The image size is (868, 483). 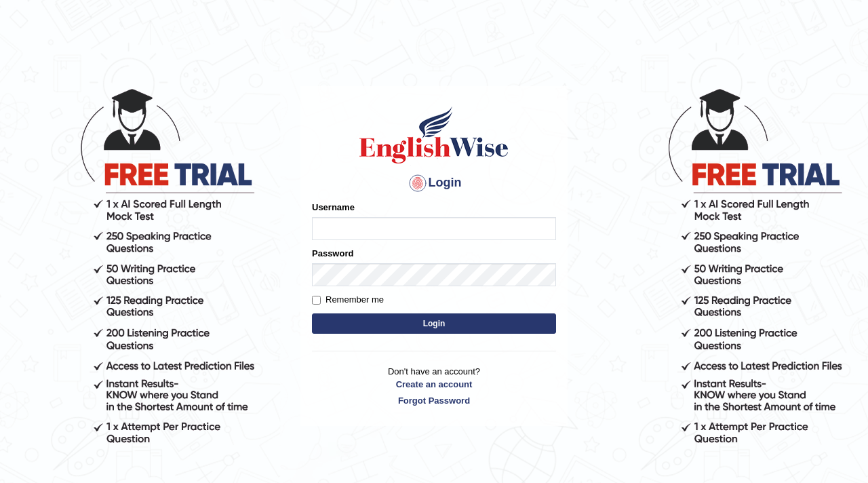 What do you see at coordinates (348, 300) in the screenshot?
I see `label: Remember me` at bounding box center [348, 300].